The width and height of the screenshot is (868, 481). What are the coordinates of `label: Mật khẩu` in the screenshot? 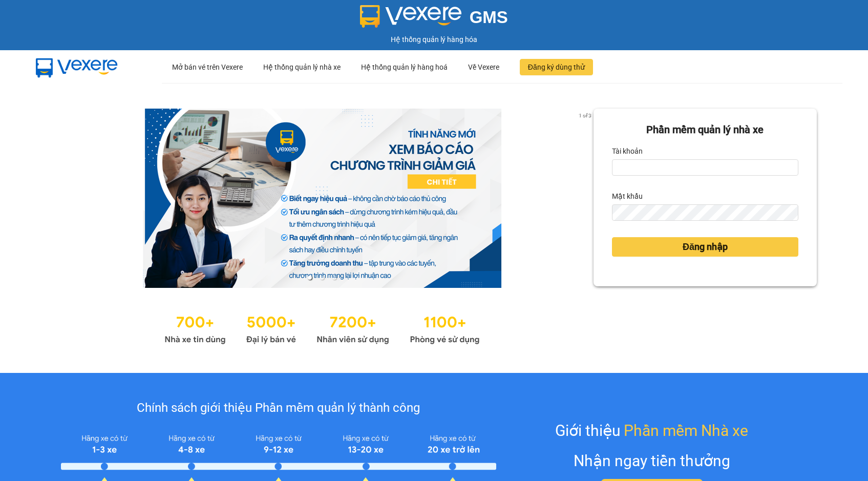 It's located at (627, 196).